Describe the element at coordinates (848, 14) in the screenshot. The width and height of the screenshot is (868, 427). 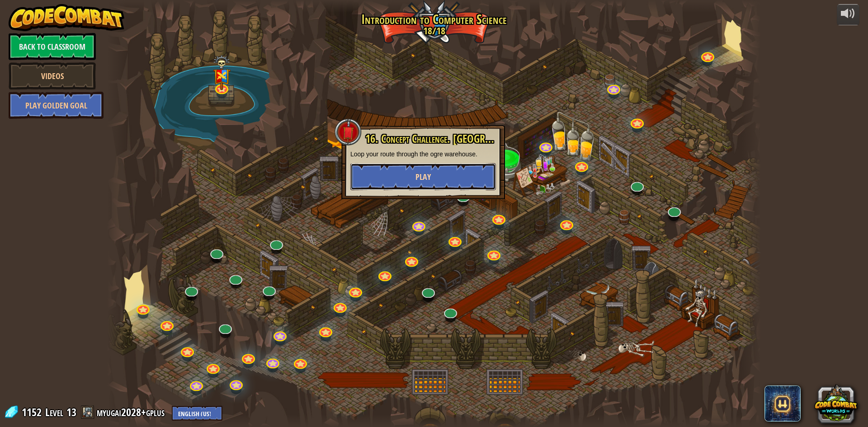
I see `button: Adjust volume` at that location.